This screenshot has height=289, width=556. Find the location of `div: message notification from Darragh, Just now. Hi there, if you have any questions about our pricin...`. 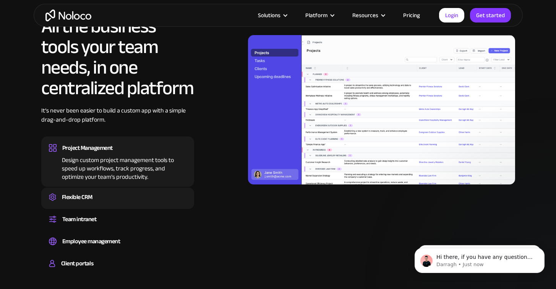

div: message notification from Darragh, Just now. Hi there, if you have any questions about our pricin... is located at coordinates (76, 29).